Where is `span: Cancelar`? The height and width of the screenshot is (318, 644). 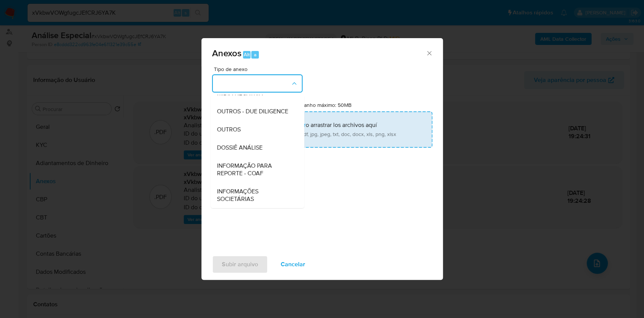 span: Cancelar is located at coordinates (293, 264).